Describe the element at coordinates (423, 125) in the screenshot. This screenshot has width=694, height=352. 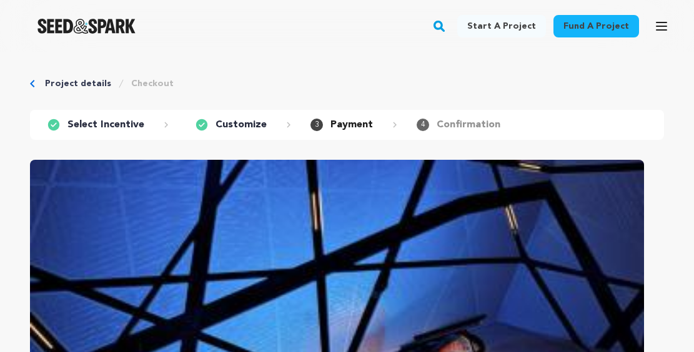
I see `span: 4` at that location.